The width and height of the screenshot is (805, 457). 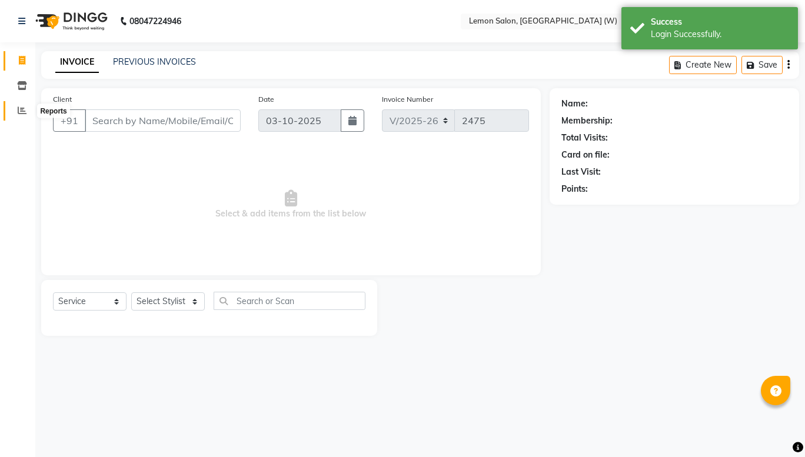 I want to click on div: Points:, so click(x=575, y=189).